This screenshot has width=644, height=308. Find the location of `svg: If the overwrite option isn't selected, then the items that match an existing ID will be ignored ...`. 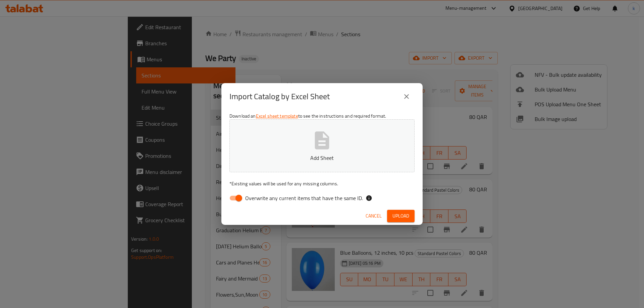

svg: If the overwrite option isn't selected, then the items that match an existing ID will be ignored ... is located at coordinates (369, 198).